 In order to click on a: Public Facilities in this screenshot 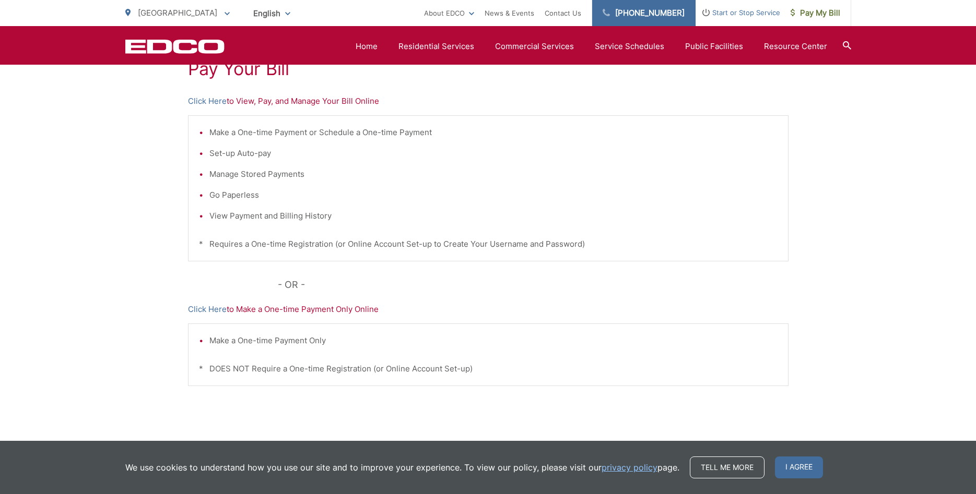, I will do `click(714, 46)`.